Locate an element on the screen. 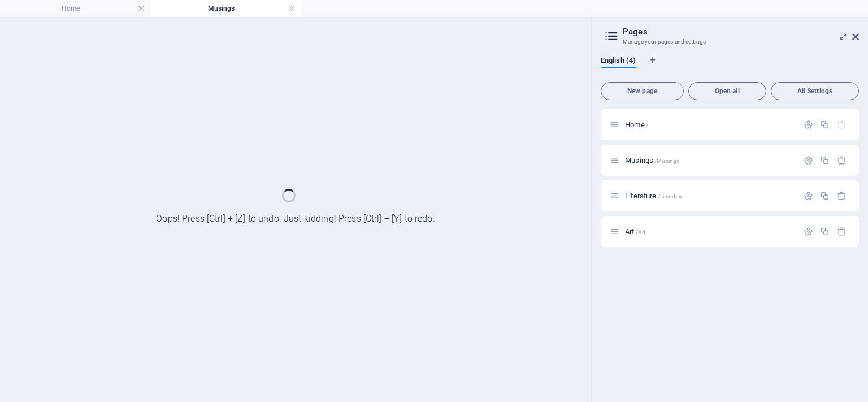  span: All Settings is located at coordinates (815, 91).